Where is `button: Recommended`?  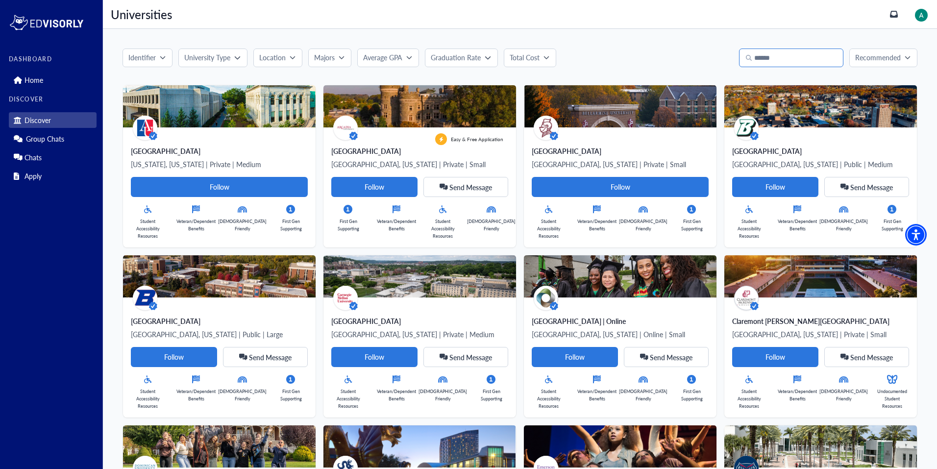
button: Recommended is located at coordinates (883, 58).